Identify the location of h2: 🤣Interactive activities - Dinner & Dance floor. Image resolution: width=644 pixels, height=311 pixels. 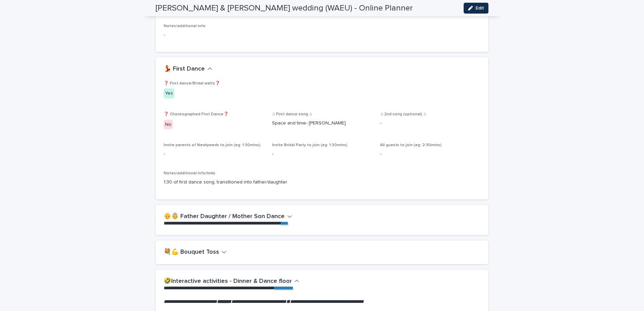
(227, 281).